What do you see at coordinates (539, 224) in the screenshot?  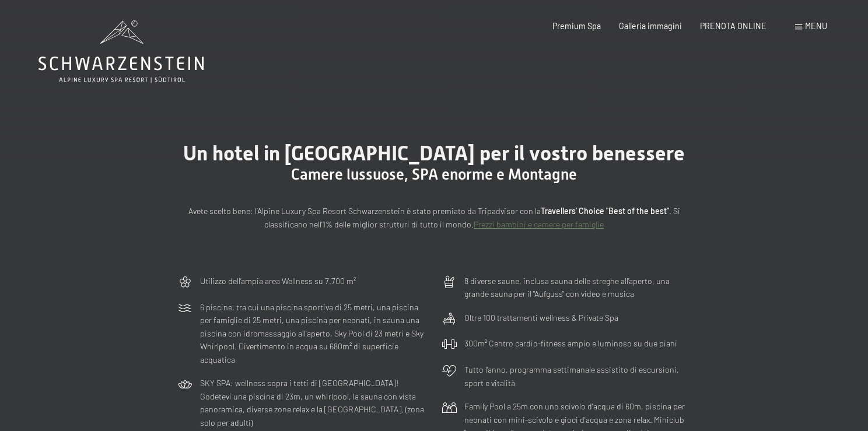 I see `a: Prezzi bambini e camere per famiglie` at bounding box center [539, 224].